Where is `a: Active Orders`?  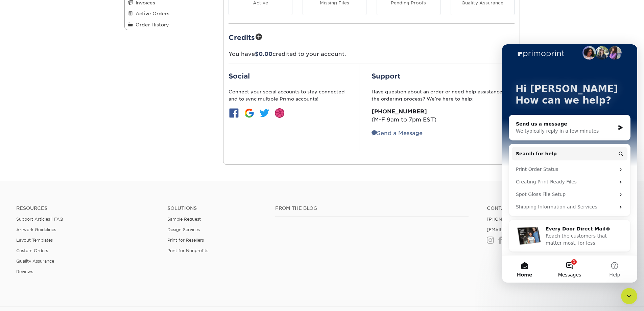
a: Active Orders is located at coordinates (174, 14).